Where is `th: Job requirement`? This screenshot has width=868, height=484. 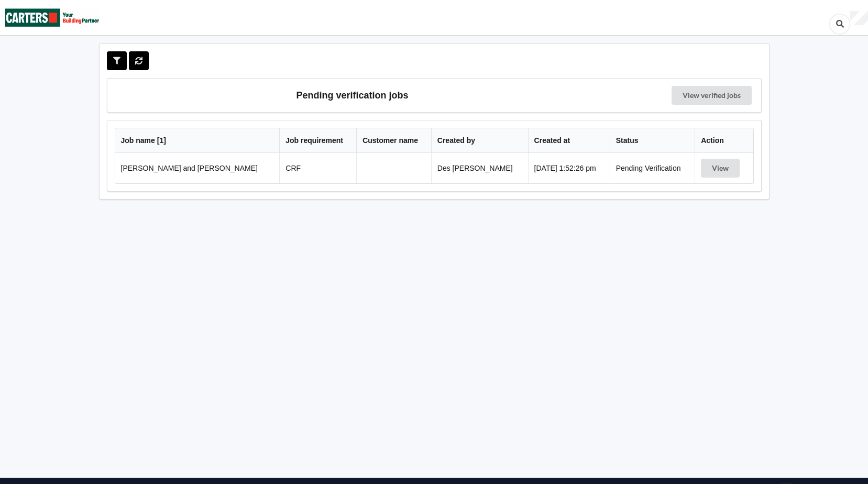 th: Job requirement is located at coordinates (318, 141).